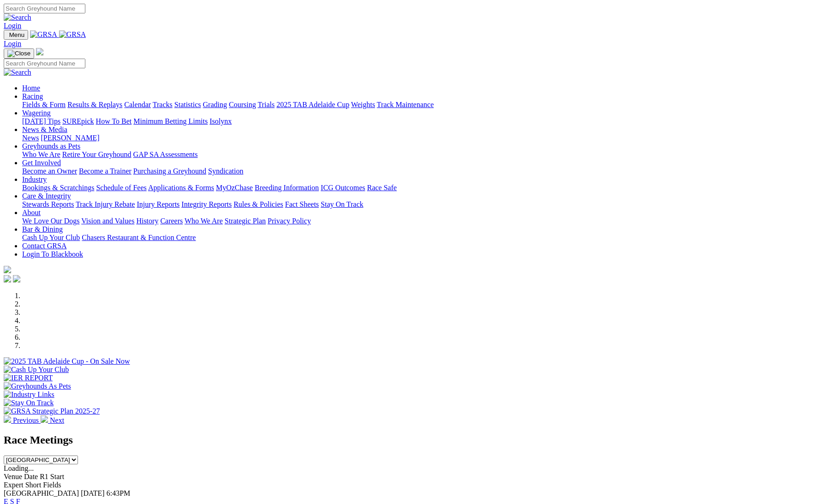 The height and width of the screenshot is (504, 819). What do you see at coordinates (45, 419) in the screenshot?
I see `img: chevron-right-pager-white.svg` at bounding box center [45, 419].